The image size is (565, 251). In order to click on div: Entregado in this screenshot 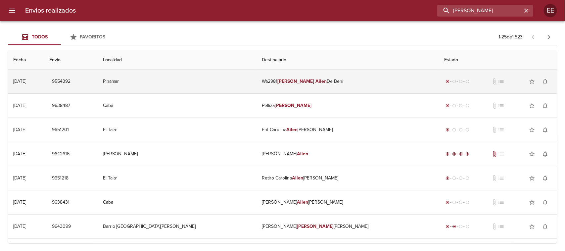, I will do `click(457, 154)`.